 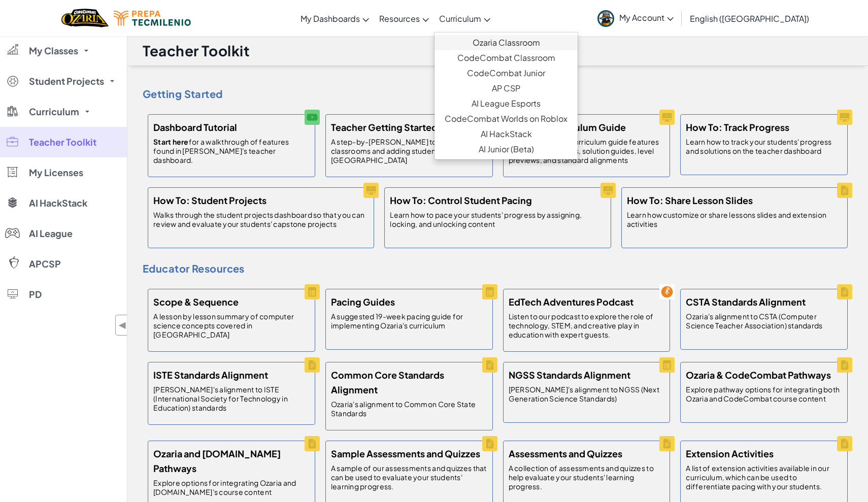 I want to click on a: Resources, so click(x=404, y=19).